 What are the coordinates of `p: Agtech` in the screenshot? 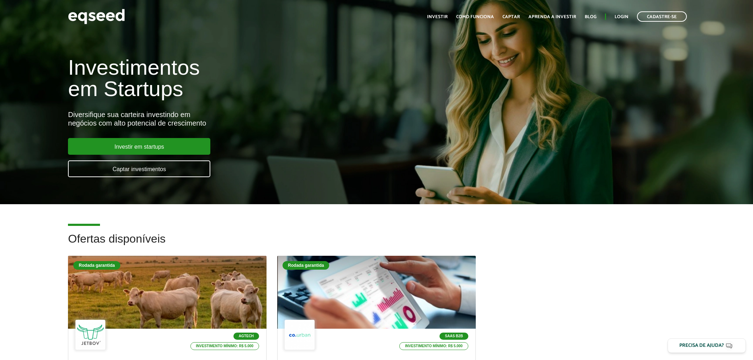 It's located at (246, 336).